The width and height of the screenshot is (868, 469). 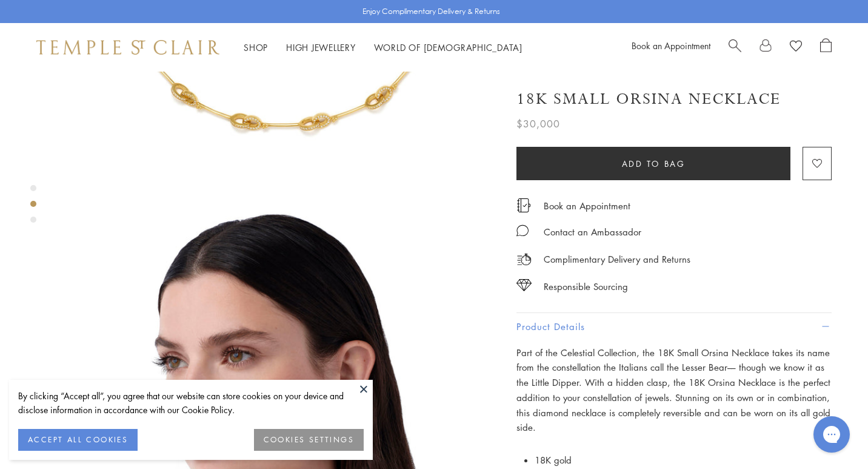 I want to click on p: Enjoy Complimentary Delivery & Returns, so click(x=431, y=12).